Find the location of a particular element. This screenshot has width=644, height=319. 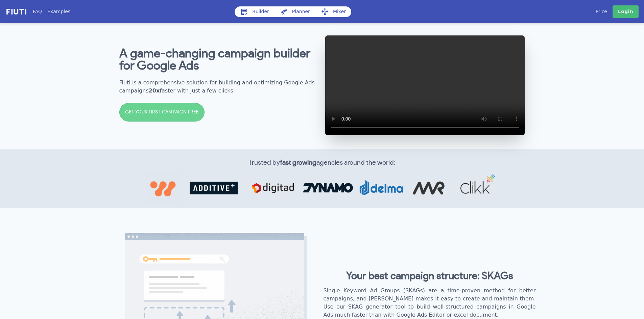

a: GET YOUR FIRST CAMPAIGN FREE is located at coordinates (162, 112).